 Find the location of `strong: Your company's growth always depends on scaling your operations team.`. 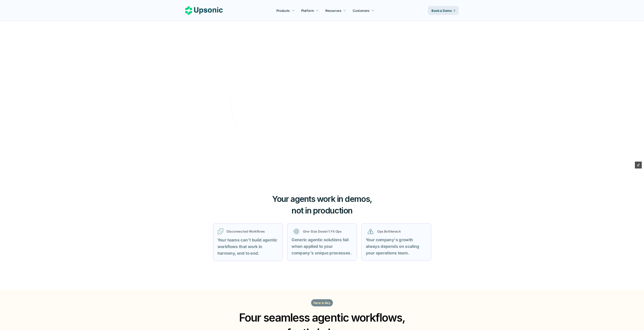

strong: Your company's growth always depends on scaling your operations team. is located at coordinates (393, 246).